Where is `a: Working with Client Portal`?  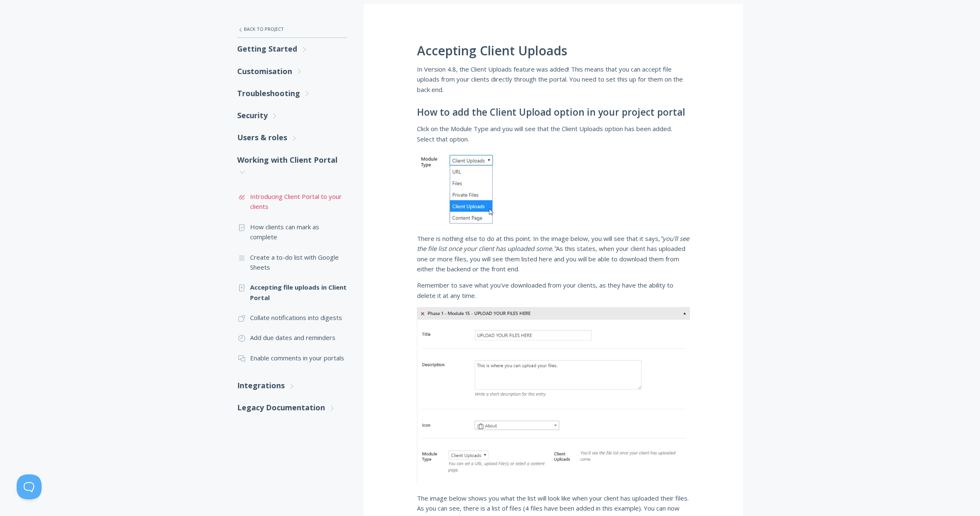 a: Working with Client Portal is located at coordinates (292, 166).